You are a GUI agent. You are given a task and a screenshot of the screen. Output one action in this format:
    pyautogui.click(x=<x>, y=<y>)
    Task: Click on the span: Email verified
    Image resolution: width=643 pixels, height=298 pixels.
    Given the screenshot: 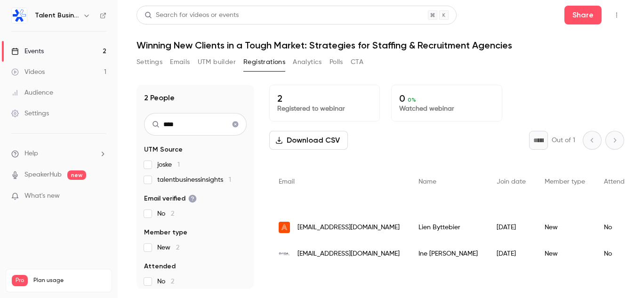 What is the action you would take?
    pyautogui.click(x=170, y=199)
    